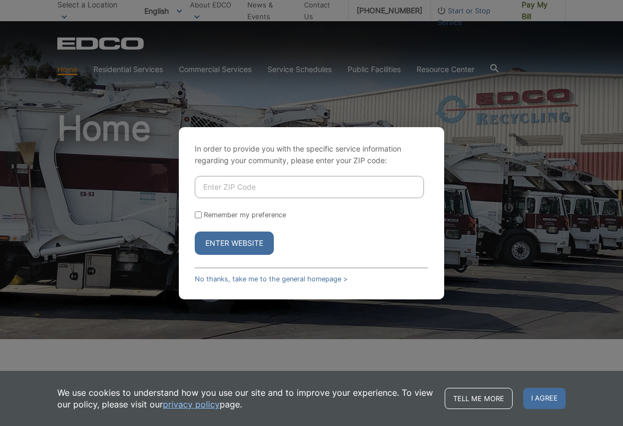  What do you see at coordinates (311, 155) in the screenshot?
I see `p: In order to provide you with the specific service information regarding your community, please en...` at bounding box center [311, 155].